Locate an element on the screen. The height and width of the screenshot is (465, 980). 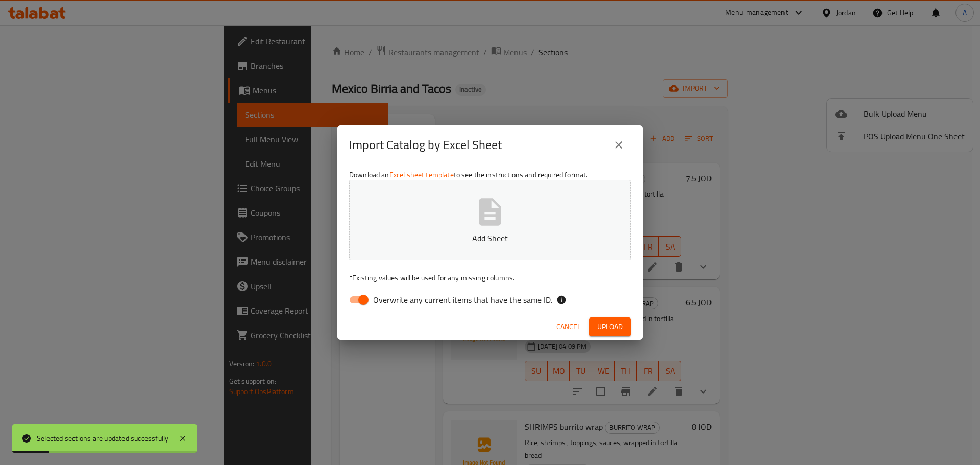
button: Add Sheet is located at coordinates (490, 220).